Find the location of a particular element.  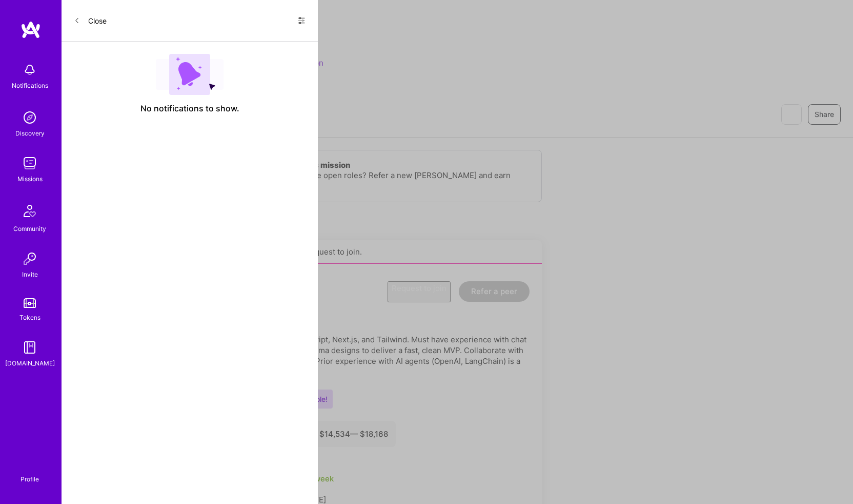

img: teamwork is located at coordinates (30, 163).